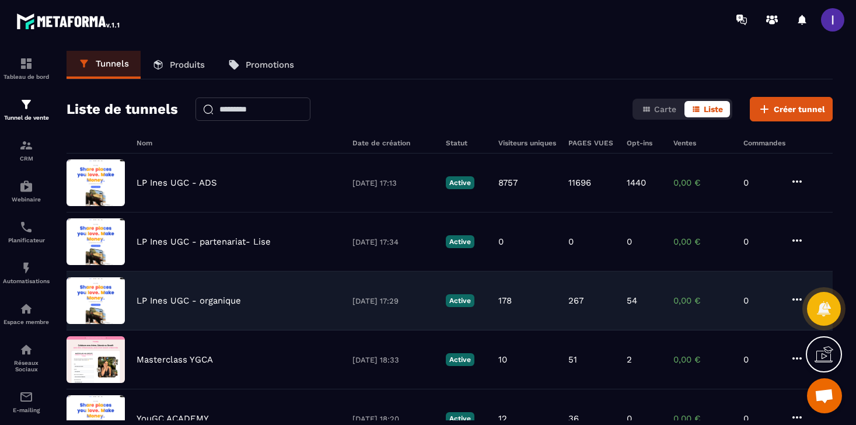  Describe the element at coordinates (592, 143) in the screenshot. I see `h6: PAGES VUES` at that location.